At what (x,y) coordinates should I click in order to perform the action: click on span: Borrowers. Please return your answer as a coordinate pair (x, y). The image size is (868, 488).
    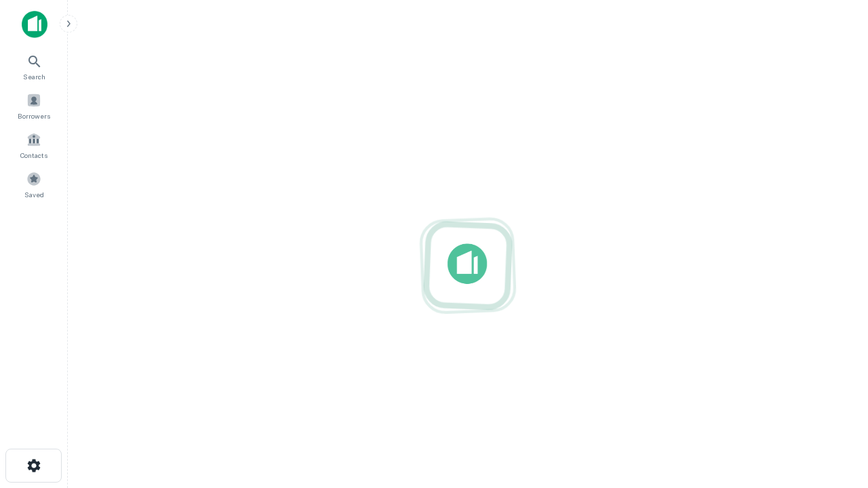
    Looking at the image, I should click on (34, 116).